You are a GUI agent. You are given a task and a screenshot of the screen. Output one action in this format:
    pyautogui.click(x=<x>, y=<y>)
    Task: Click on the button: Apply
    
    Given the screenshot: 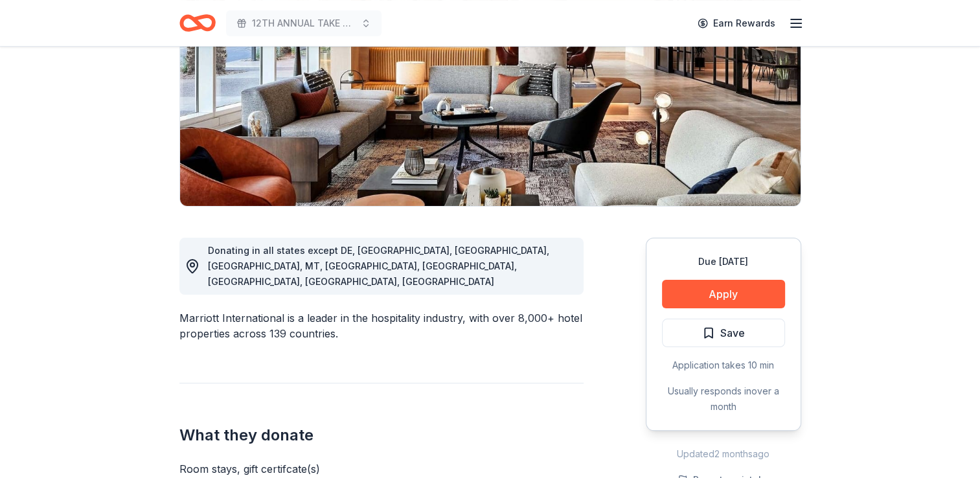 What is the action you would take?
    pyautogui.click(x=724, y=294)
    